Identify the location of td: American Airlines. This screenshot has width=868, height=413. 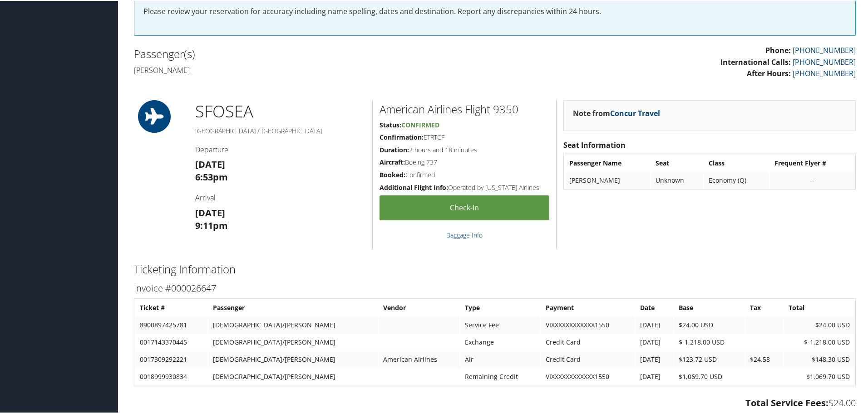
(419, 359).